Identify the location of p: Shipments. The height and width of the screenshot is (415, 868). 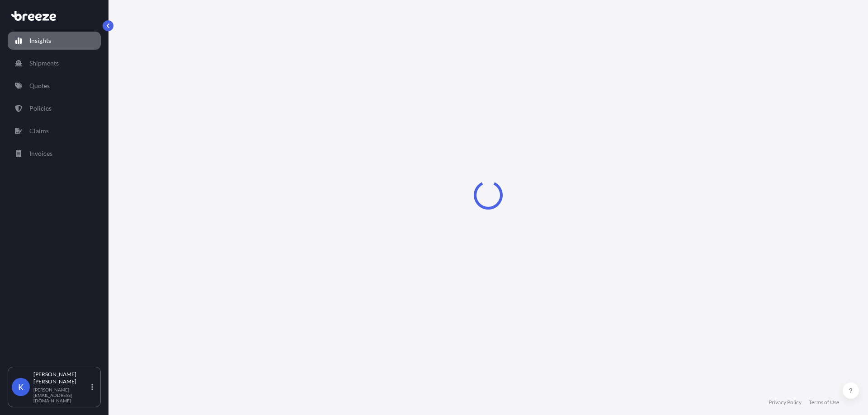
(44, 63).